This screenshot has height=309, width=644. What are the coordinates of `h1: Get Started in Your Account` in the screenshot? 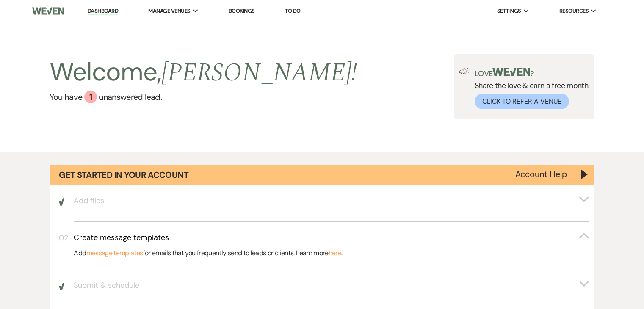 It's located at (124, 175).